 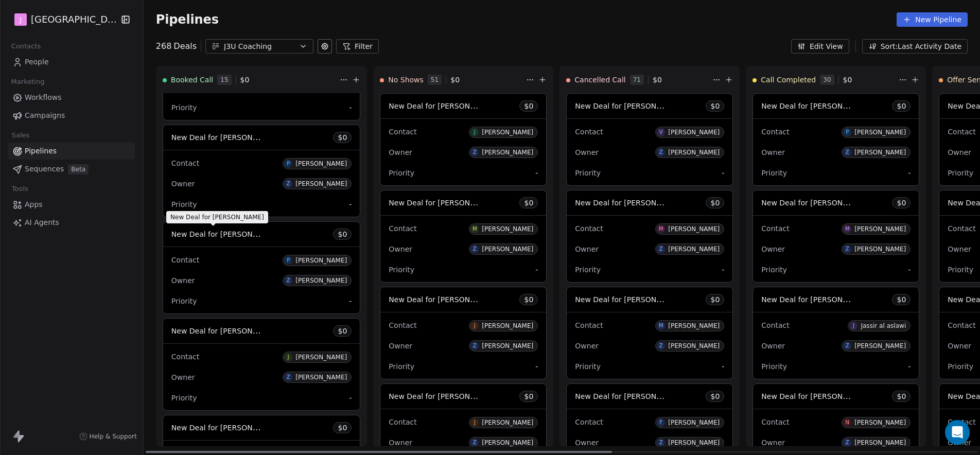 I want to click on a: Workflows, so click(x=72, y=97).